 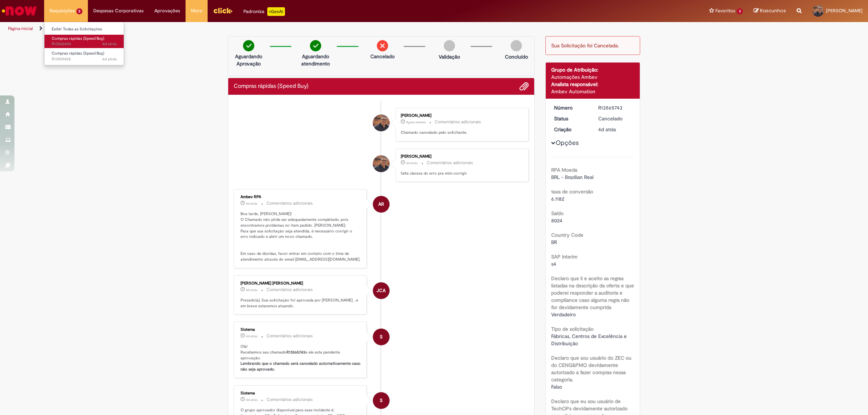 I want to click on dt: Número, so click(x=571, y=108).